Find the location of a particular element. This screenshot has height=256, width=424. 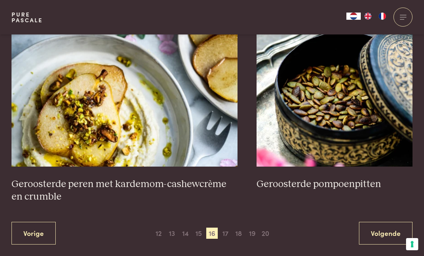

span: 12 is located at coordinates (159, 234).